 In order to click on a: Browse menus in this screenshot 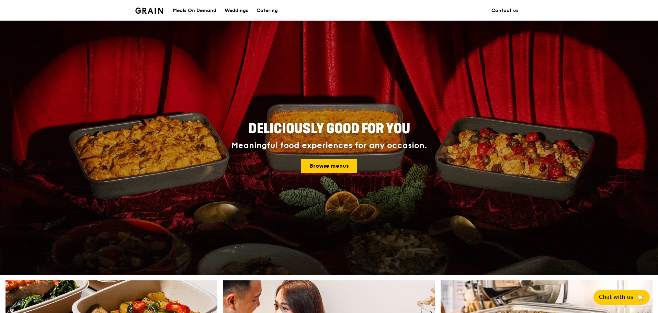, I will do `click(329, 166)`.